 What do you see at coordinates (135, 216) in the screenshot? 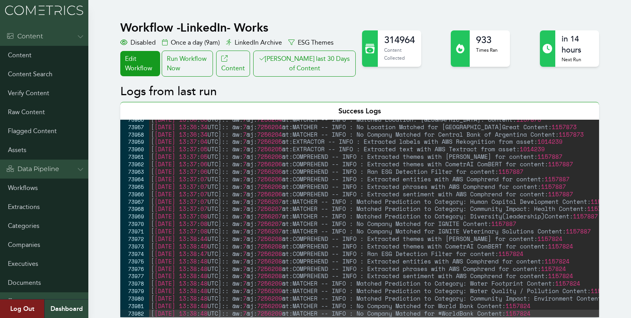
I see `div: 73969` at bounding box center [135, 216].